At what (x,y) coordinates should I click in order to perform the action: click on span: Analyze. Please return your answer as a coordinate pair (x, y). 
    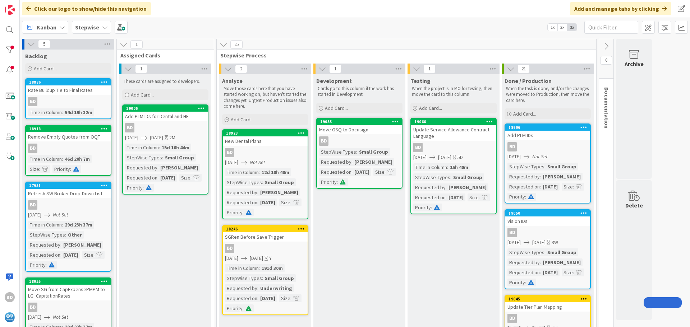
    Looking at the image, I should click on (232, 81).